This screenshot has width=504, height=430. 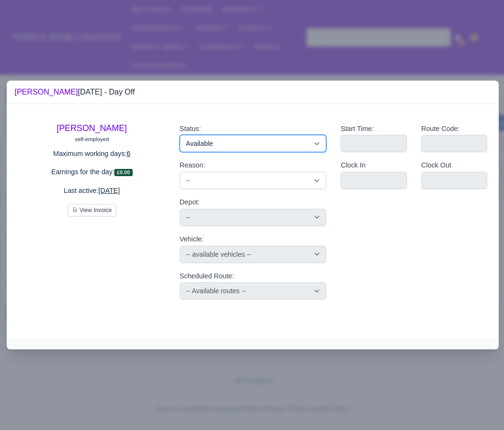 What do you see at coordinates (480, 407) in the screenshot?
I see `div: Chat Widget` at bounding box center [480, 407].